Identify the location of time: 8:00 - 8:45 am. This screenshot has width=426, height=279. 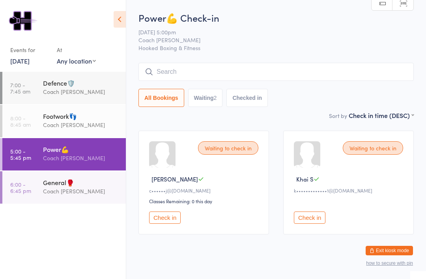
(20, 121).